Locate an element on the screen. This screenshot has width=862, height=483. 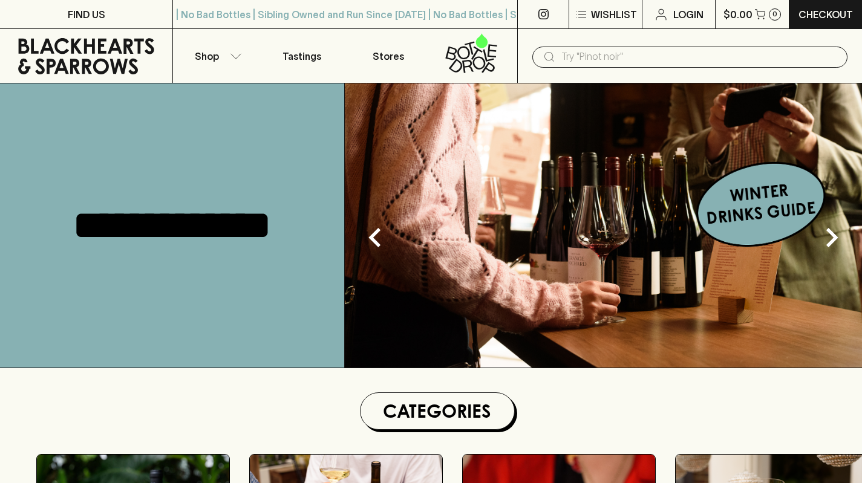
button: Shop is located at coordinates (216, 56).